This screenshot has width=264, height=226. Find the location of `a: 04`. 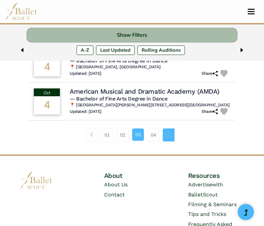

a: 04 is located at coordinates (153, 135).